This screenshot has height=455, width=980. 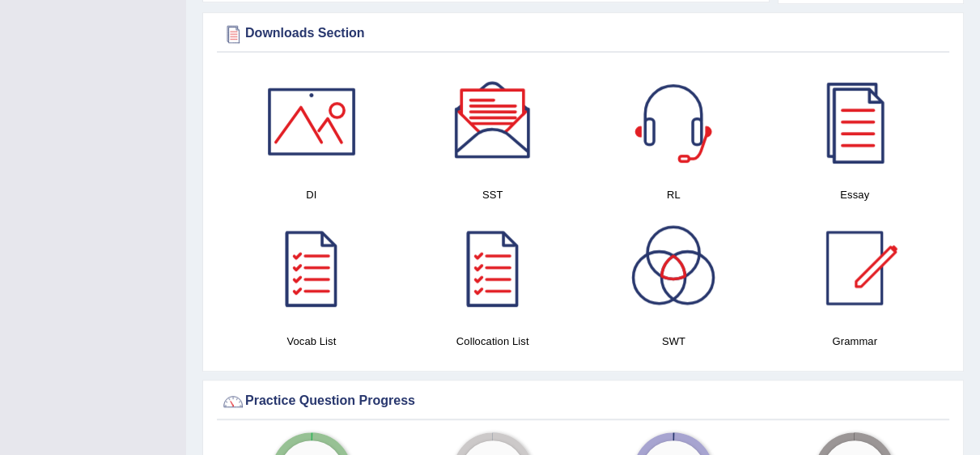 I want to click on h4: Essay, so click(x=855, y=194).